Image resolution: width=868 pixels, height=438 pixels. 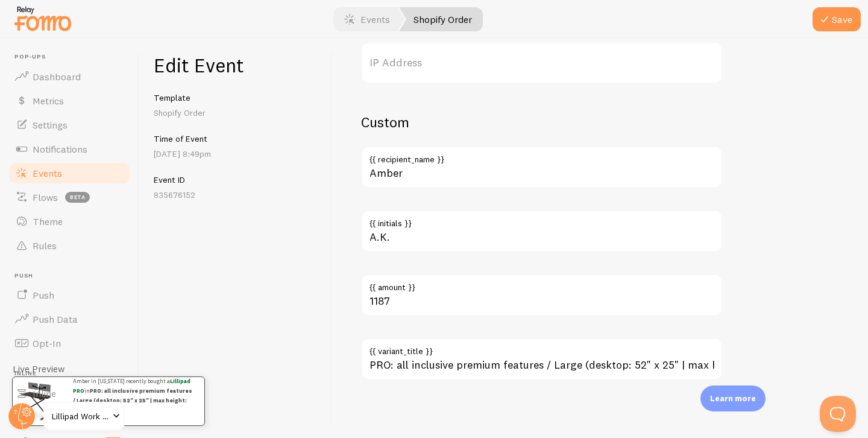 What do you see at coordinates (77, 197) in the screenshot?
I see `span: beta` at bounding box center [77, 197].